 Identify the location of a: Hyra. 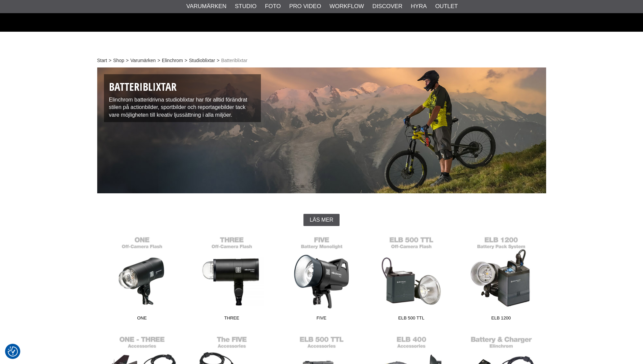
(419, 6).